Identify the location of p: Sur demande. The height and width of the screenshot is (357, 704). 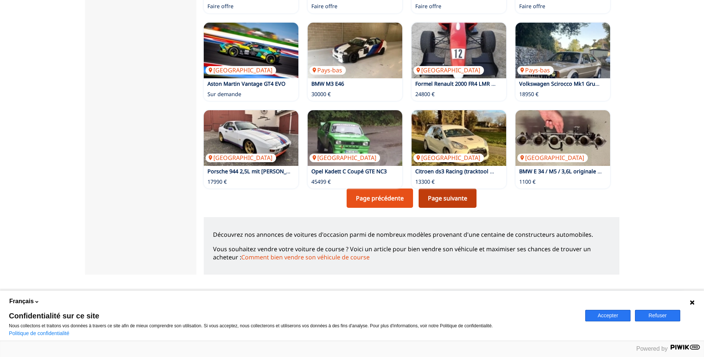
(224, 94).